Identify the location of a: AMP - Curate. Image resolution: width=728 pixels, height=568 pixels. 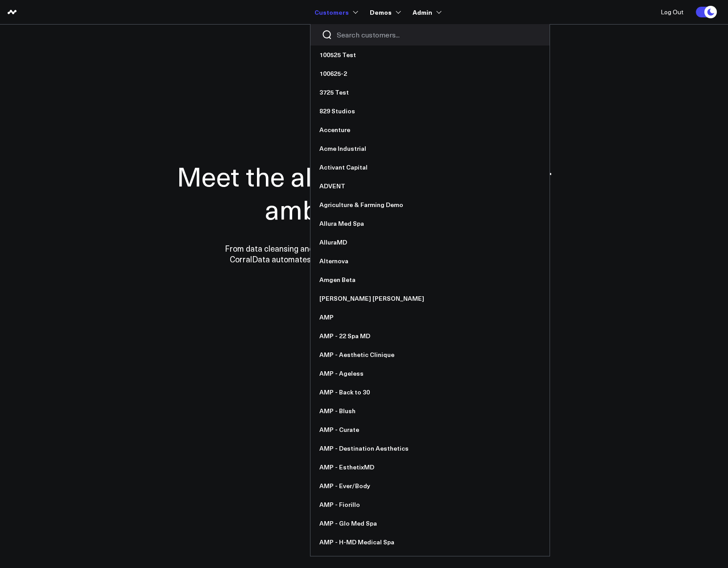
(430, 430).